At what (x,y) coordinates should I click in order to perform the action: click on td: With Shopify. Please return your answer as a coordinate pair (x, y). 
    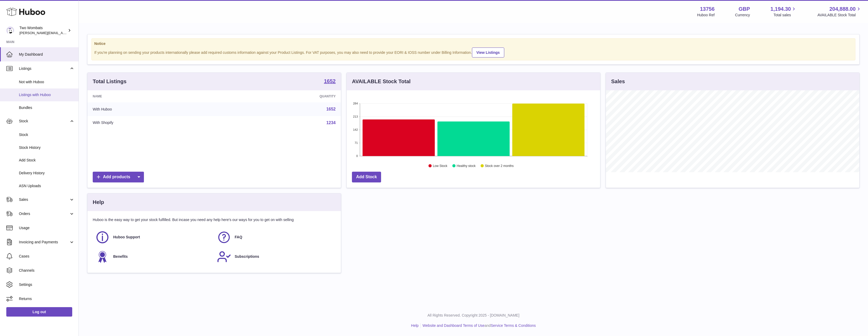
    Looking at the image, I should click on (156, 123).